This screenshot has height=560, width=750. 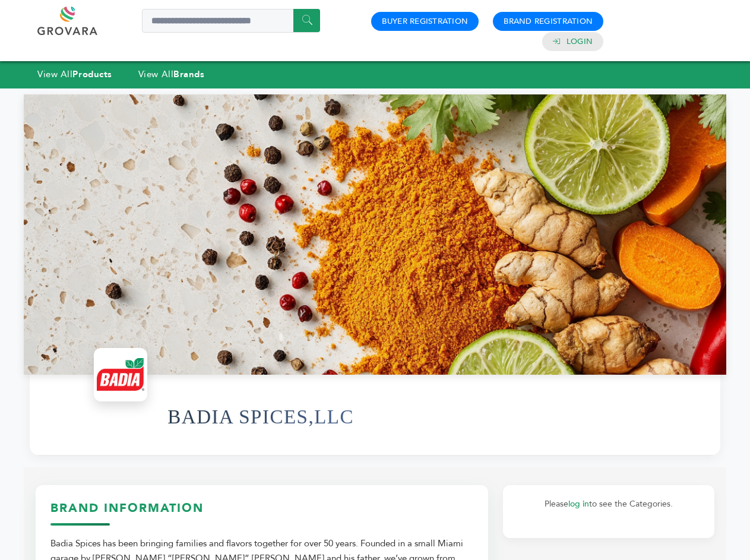 I want to click on a: Buyer Registration, so click(x=425, y=21).